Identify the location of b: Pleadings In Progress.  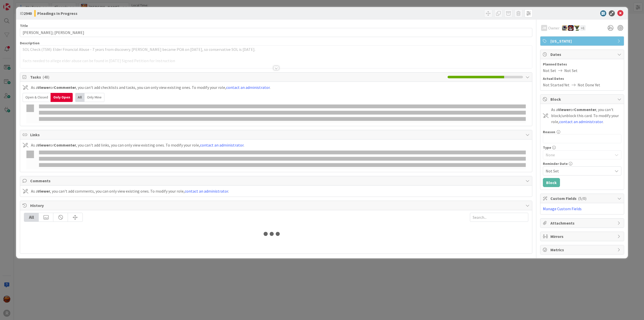
(57, 13).